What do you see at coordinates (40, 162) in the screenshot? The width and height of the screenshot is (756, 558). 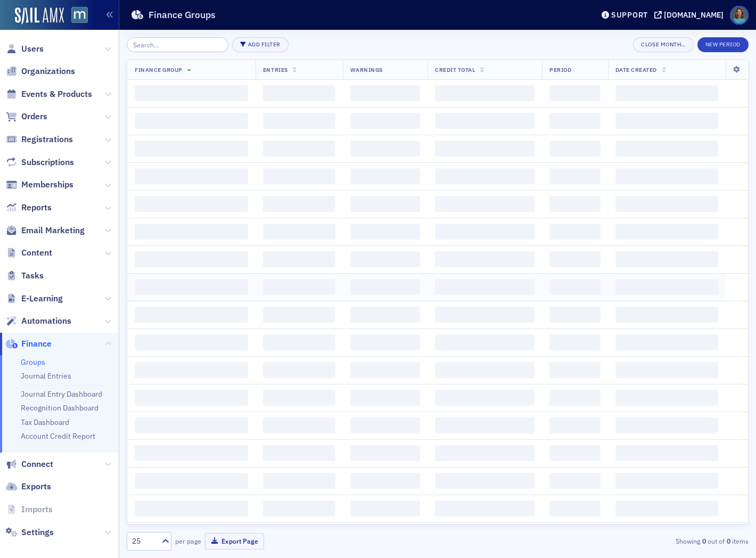 I see `a: Subscriptions` at bounding box center [40, 162].